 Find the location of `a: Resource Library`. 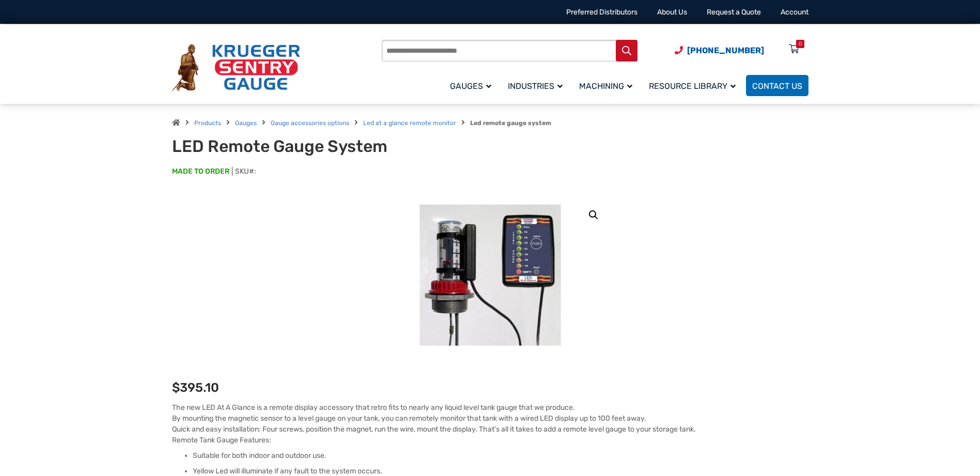

a: Resource Library is located at coordinates (694, 85).